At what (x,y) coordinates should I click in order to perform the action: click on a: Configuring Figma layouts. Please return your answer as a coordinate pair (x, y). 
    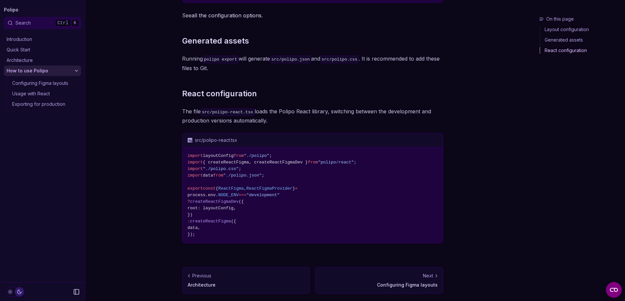
    Looking at the image, I should click on (45, 83).